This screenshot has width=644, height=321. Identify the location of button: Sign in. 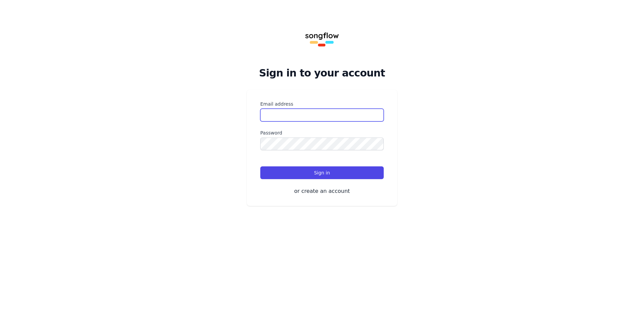
(322, 173).